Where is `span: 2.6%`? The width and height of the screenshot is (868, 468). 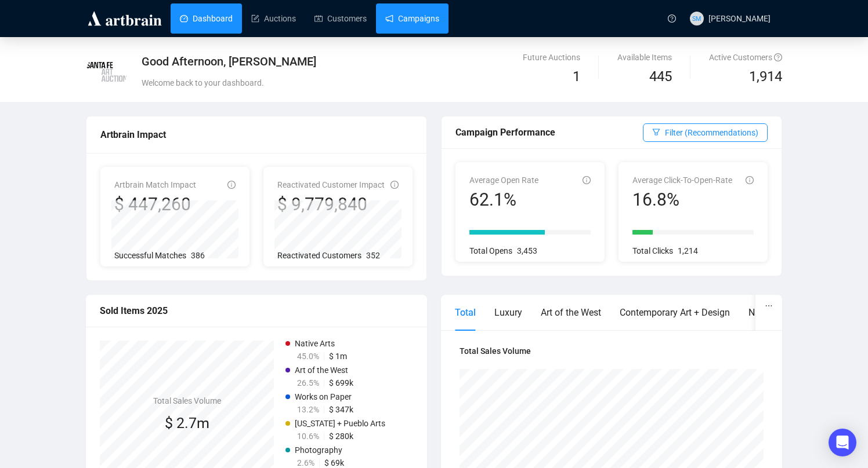
span: 2.6% is located at coordinates (305, 463).